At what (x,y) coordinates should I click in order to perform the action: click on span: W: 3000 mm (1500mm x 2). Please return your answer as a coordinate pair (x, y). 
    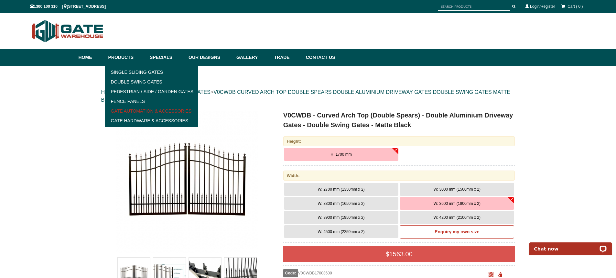
    Looking at the image, I should click on (457, 189).